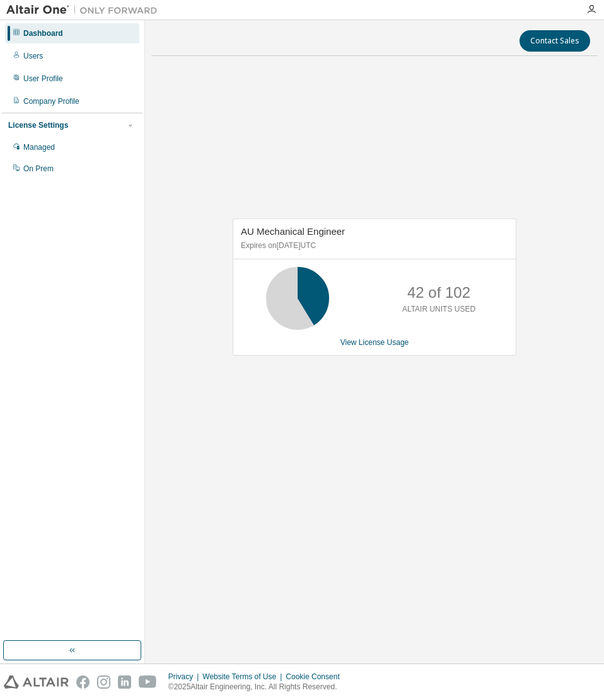 The image size is (604, 700). Describe the element at coordinates (148, 682) in the screenshot. I see `img: youtube.svg` at that location.